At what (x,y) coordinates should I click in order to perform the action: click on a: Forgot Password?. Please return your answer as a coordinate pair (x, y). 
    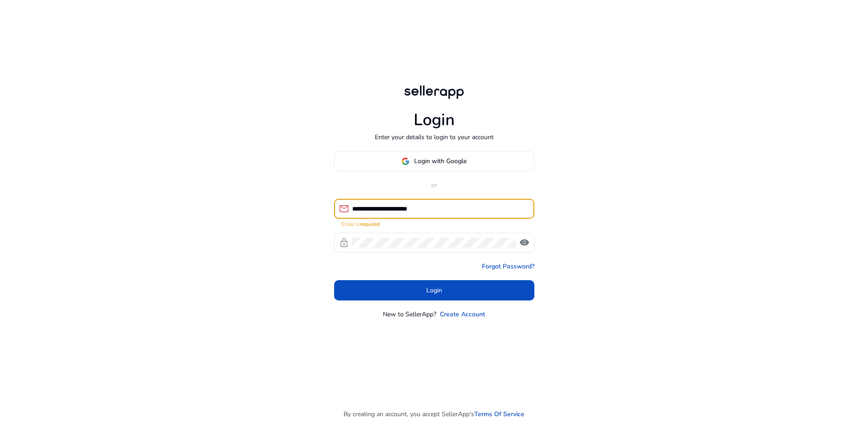
    Looking at the image, I should click on (508, 266).